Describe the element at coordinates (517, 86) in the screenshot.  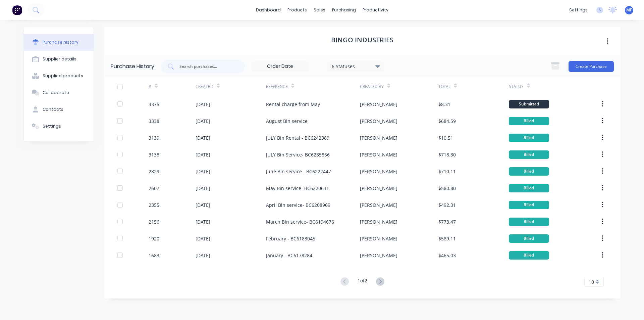
I see `div: Status` at that location.